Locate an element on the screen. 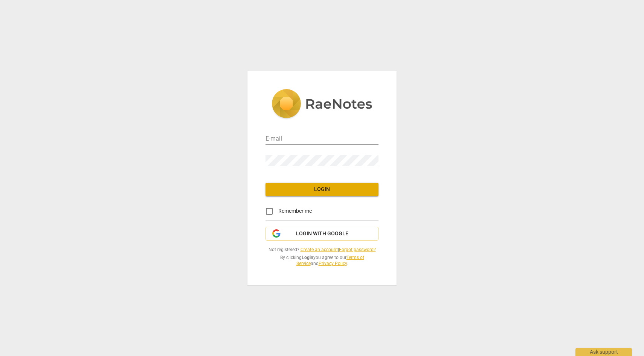 Image resolution: width=644 pixels, height=356 pixels. button: Login with Google is located at coordinates (322, 234).